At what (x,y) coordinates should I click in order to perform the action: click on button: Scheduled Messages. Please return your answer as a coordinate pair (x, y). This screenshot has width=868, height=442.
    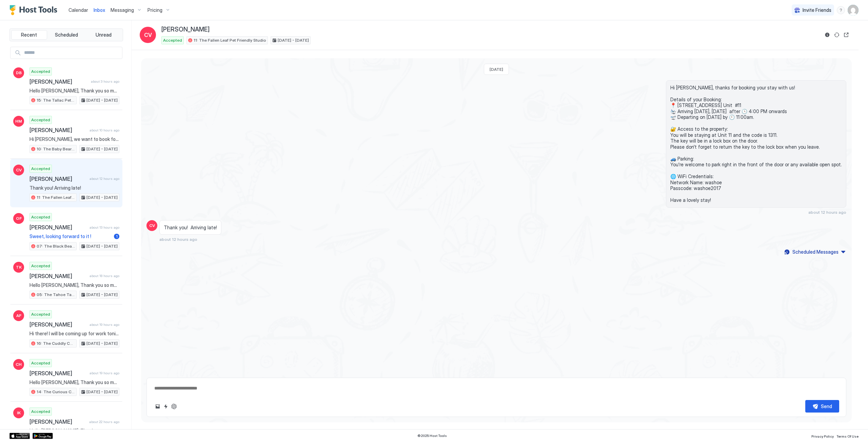
    Looking at the image, I should click on (815, 252).